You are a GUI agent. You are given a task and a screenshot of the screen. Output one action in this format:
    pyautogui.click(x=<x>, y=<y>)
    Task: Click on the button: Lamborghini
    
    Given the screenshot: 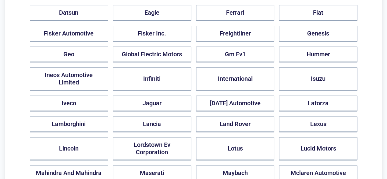 What is the action you would take?
    pyautogui.click(x=69, y=124)
    